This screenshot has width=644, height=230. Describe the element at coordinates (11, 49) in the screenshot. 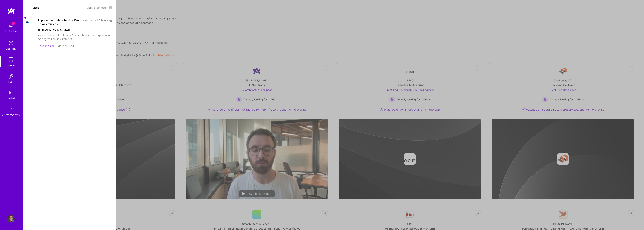

I see `div: Discovery` at that location.